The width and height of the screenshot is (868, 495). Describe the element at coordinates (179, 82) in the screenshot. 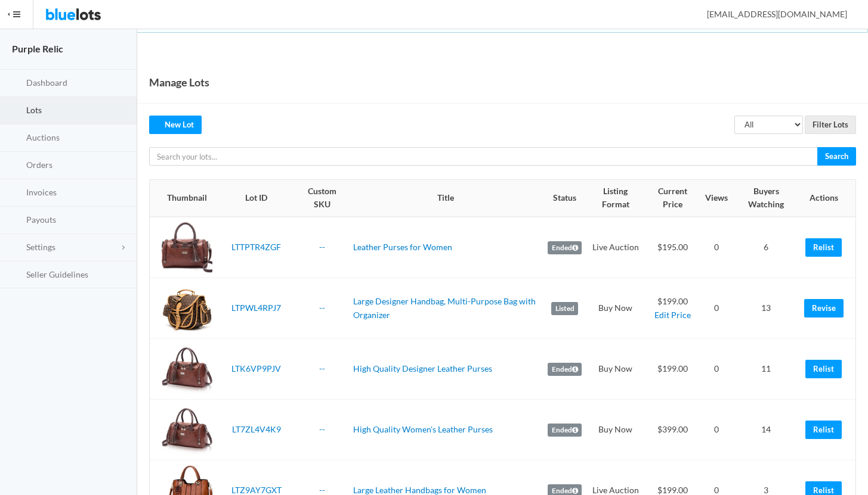

I see `h1: Manage Lots` at that location.